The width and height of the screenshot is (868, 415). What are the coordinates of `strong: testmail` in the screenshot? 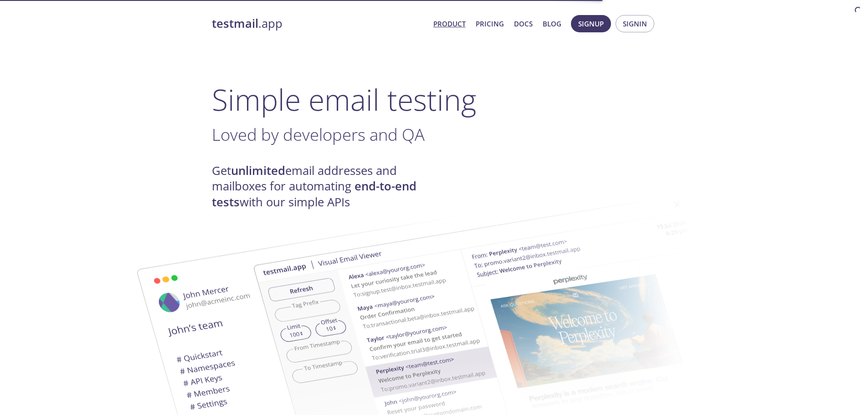 It's located at (235, 23).